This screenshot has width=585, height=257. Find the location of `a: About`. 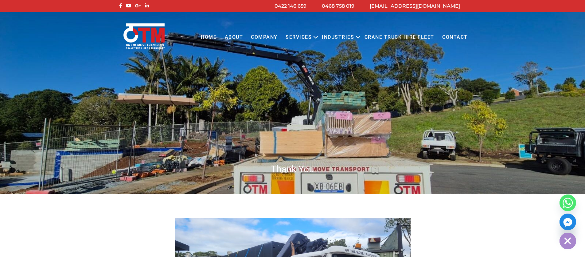

a: About is located at coordinates (234, 37).